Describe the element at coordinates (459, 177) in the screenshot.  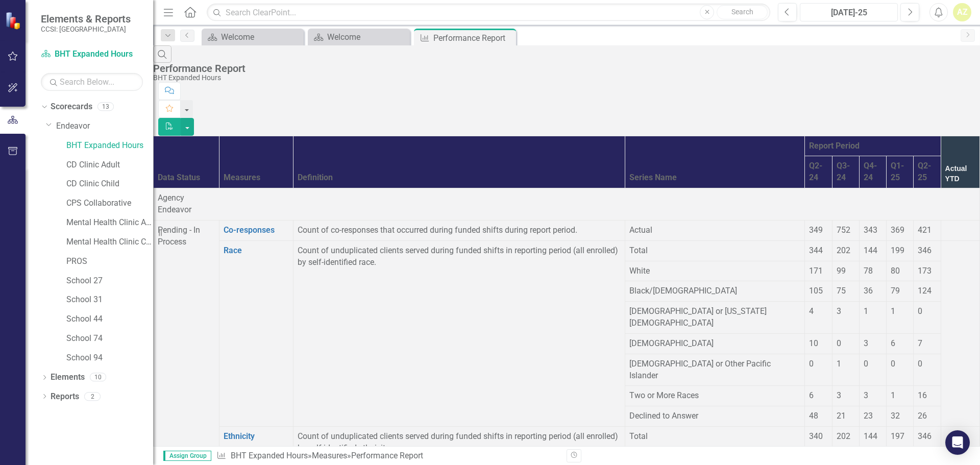
I see `div: Definition` at that location.